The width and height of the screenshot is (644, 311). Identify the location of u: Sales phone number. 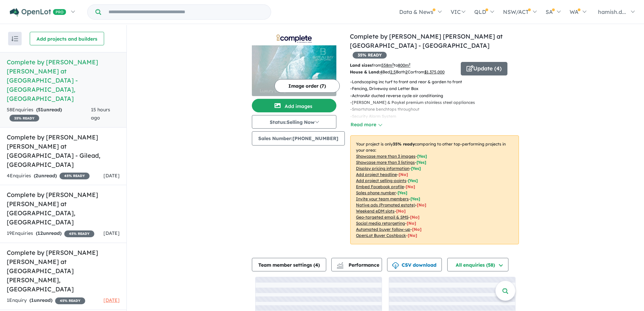
(376, 192).